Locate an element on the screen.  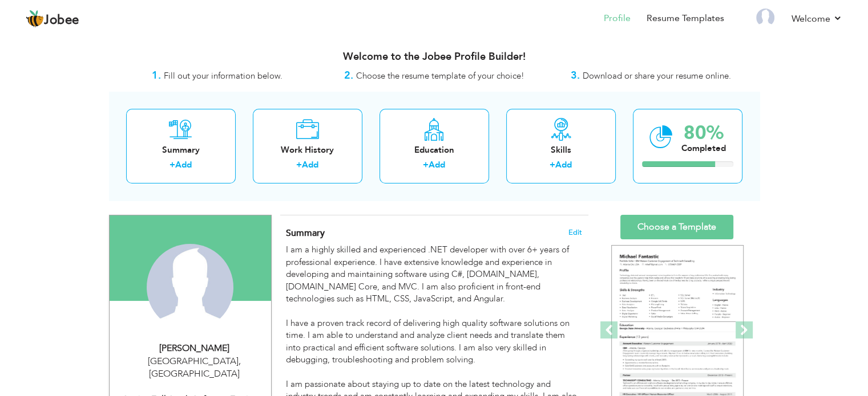
strong: 1. is located at coordinates (157, 75).